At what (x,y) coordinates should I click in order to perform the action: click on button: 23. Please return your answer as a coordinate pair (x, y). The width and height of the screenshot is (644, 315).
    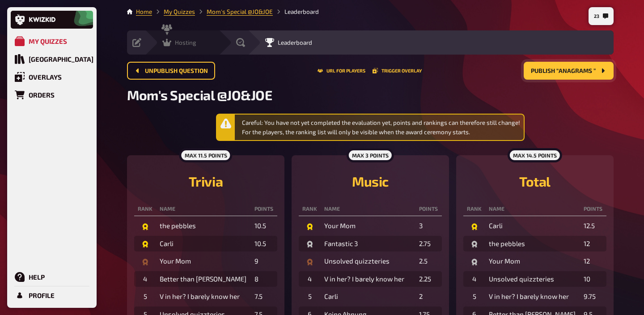
    Looking at the image, I should click on (601, 16).